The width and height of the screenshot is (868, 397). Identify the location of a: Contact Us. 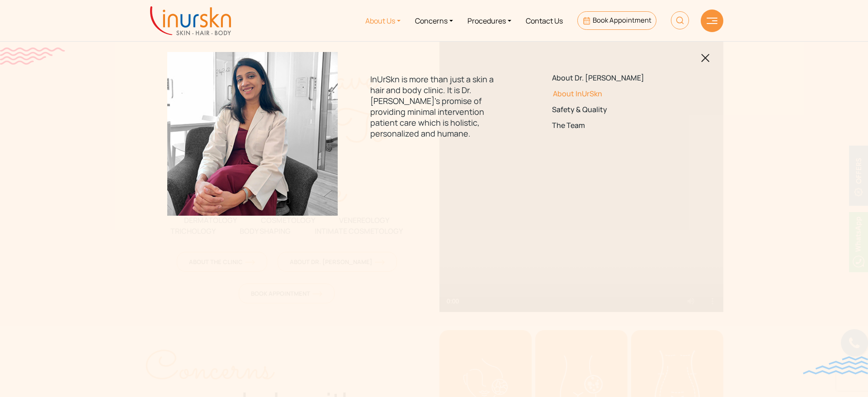
(544, 20).